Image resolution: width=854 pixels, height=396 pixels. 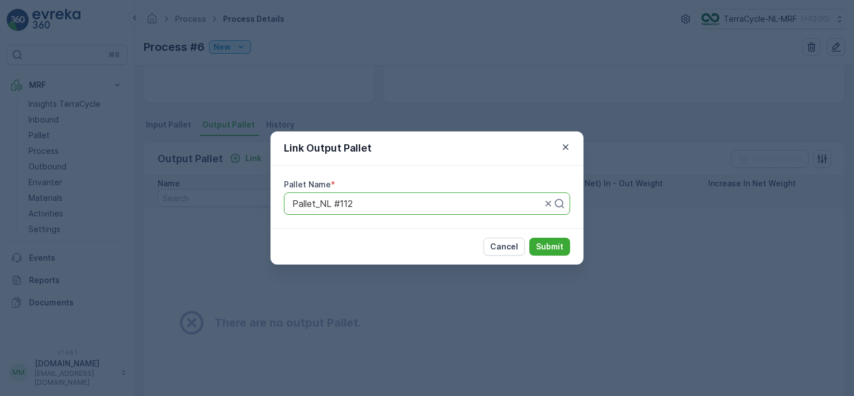 I want to click on button: Submit, so click(x=550, y=247).